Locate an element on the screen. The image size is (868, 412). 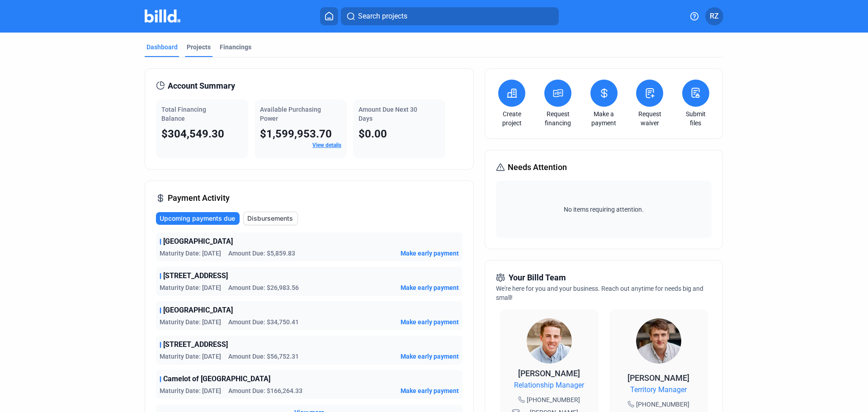
span: Needs Attention is located at coordinates (537, 168).